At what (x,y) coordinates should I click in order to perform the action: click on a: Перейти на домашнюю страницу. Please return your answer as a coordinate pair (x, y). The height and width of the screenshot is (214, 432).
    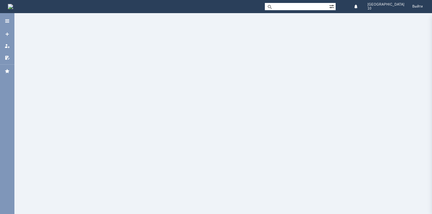
    Looking at the image, I should click on (10, 7).